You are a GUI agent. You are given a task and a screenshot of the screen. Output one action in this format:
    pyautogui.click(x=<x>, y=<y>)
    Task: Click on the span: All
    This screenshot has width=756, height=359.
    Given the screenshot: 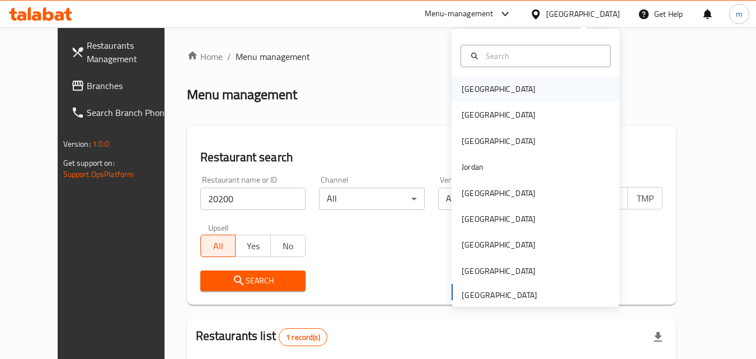 What is the action you would take?
    pyautogui.click(x=218, y=246)
    